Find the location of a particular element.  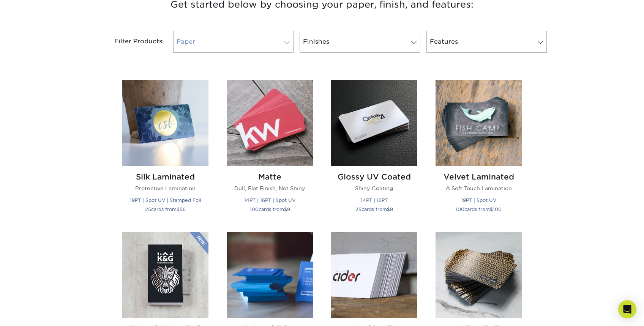

small: 19PT | Spot UV is located at coordinates (479, 200).